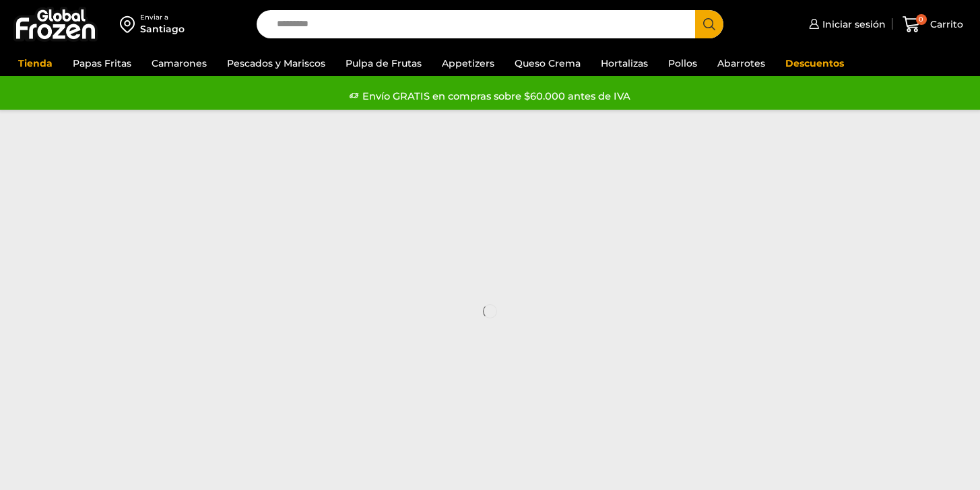  Describe the element at coordinates (276, 63) in the screenshot. I see `a: Pescados y Mariscos` at that location.